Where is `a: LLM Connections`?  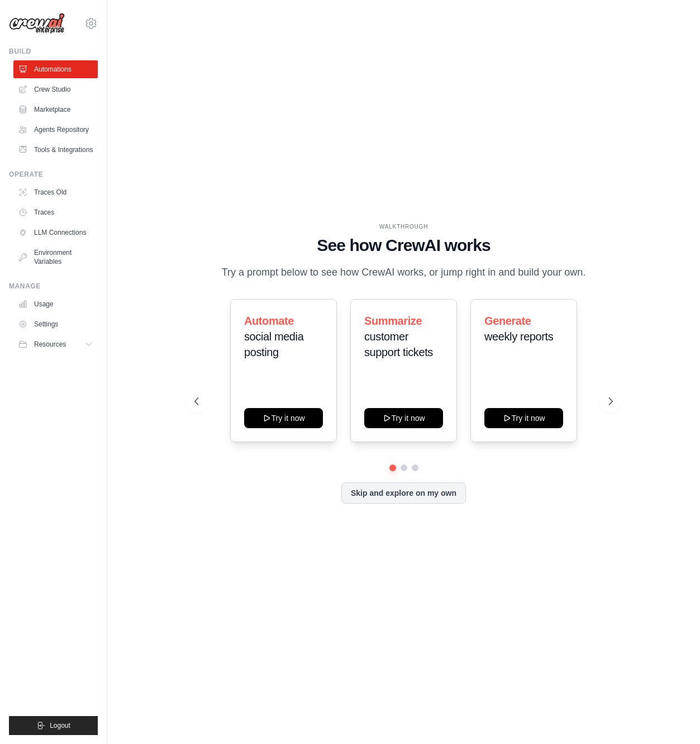 a: LLM Connections is located at coordinates (55, 233).